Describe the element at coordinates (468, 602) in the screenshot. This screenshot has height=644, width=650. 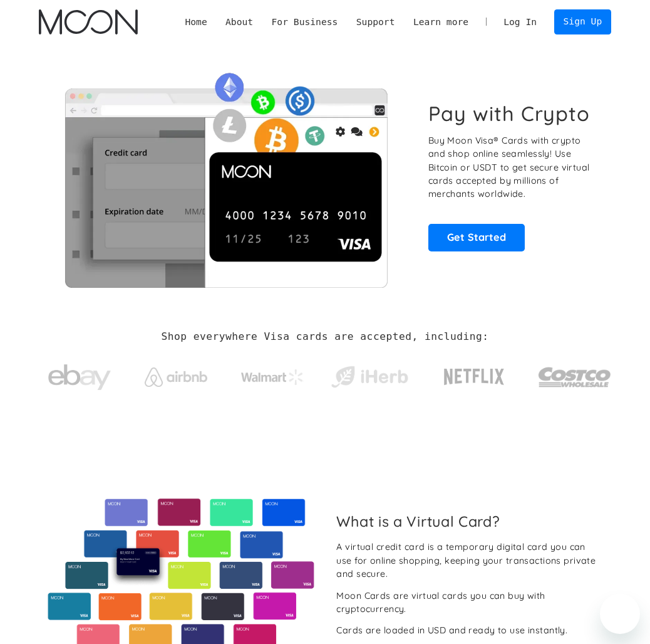
I see `div: Moon Cards are virtual cards you can buy with cryptocurrency.` at that location.